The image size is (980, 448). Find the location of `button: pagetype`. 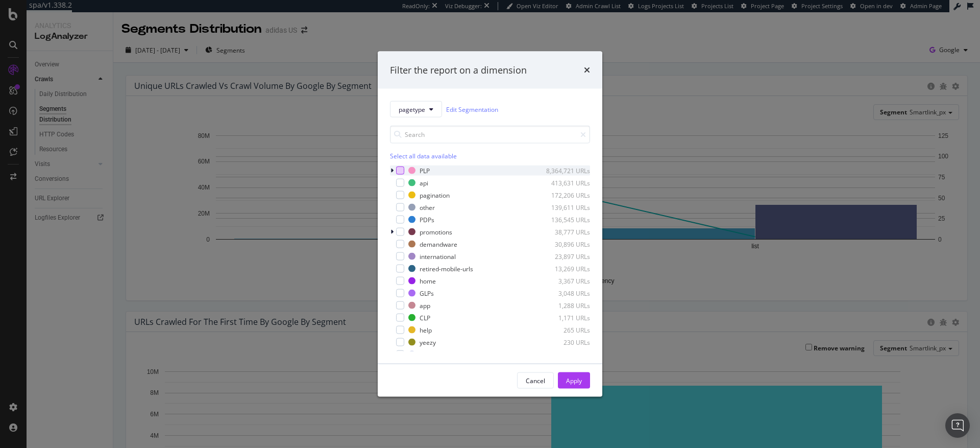

button: pagetype is located at coordinates (416, 109).